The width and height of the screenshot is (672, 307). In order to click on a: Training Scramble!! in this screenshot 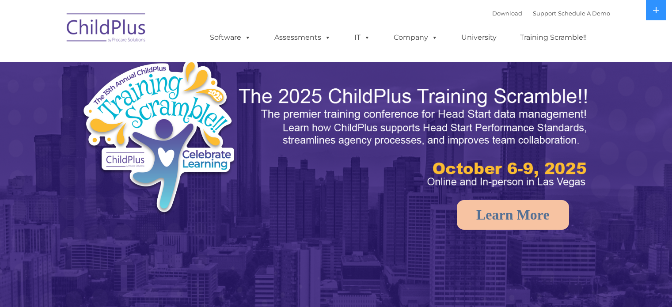, I will do `click(553, 38)`.